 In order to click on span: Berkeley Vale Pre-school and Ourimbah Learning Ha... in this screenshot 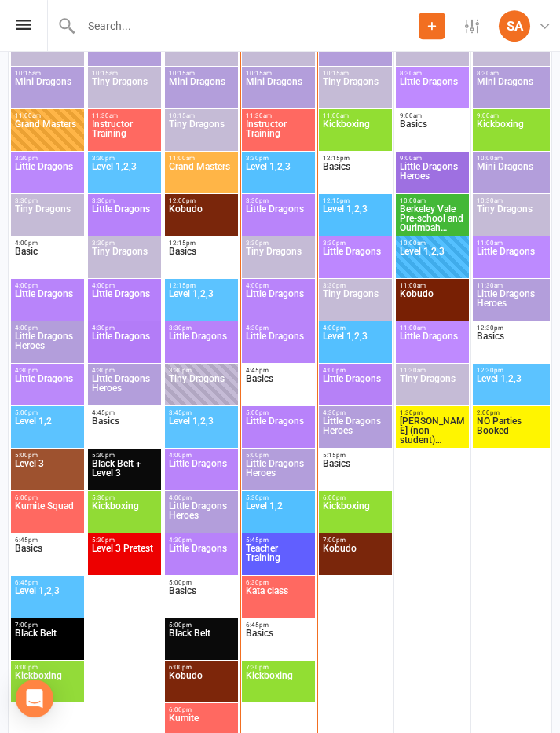, I will do `click(432, 218)`.